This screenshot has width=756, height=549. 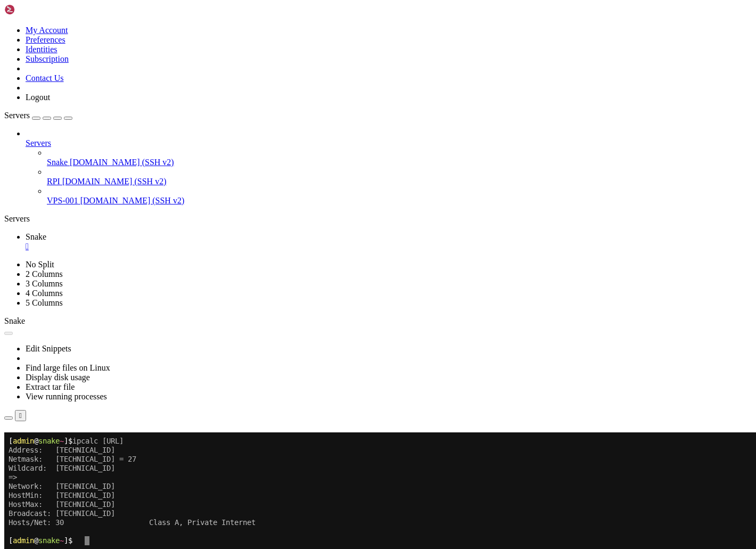 I want to click on a: View running processes, so click(x=66, y=396).